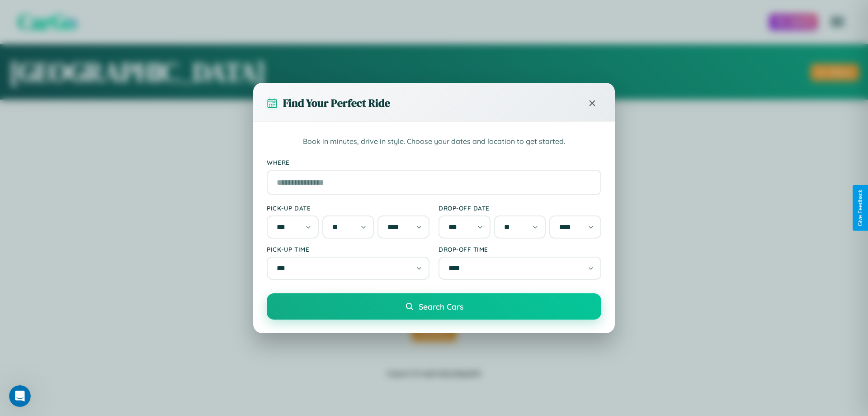 This screenshot has width=868, height=416. I want to click on label: Drop-off Date, so click(520, 208).